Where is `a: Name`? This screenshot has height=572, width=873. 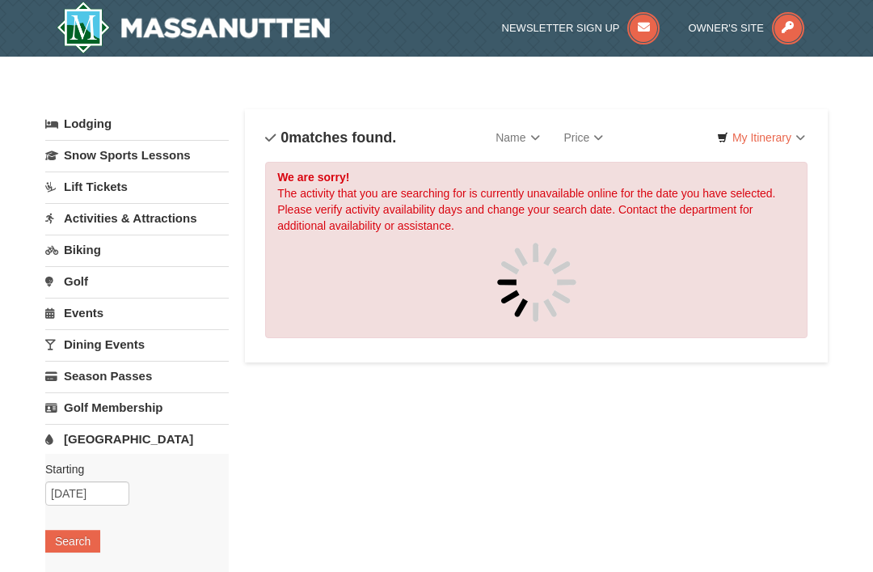
a: Name is located at coordinates (518, 137).